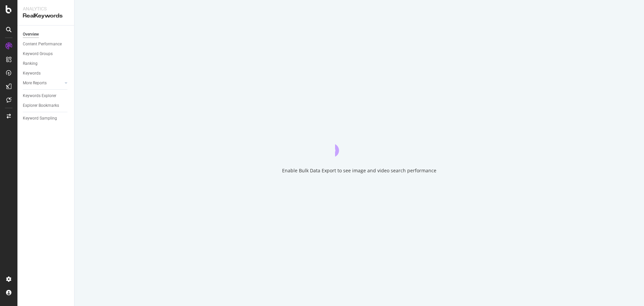 This screenshot has width=644, height=306. What do you see at coordinates (46, 106) in the screenshot?
I see `a: Explorer Bookmarks` at bounding box center [46, 106].